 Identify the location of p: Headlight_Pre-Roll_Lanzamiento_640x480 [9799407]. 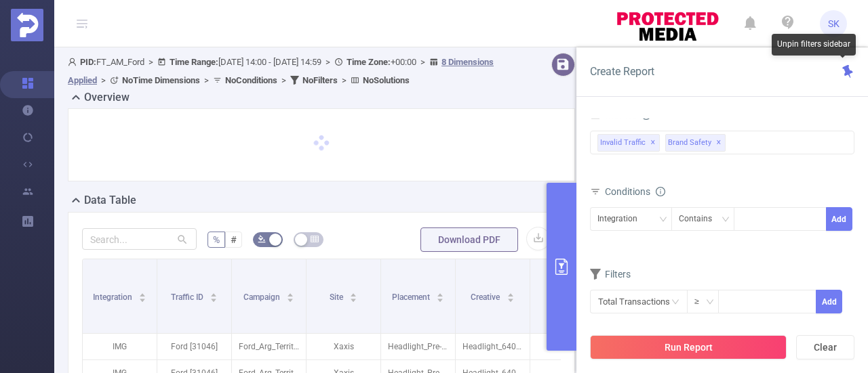
(417, 347).